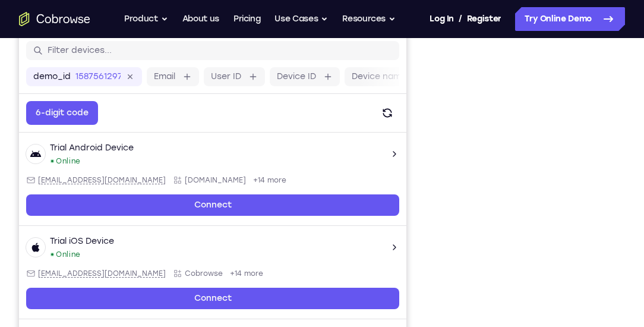  I want to click on span: android@example.com, so click(82, 180).